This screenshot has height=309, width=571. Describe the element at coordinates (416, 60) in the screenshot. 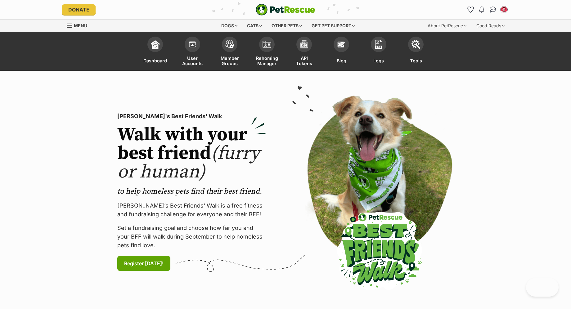

I see `span: Tools` at that location.